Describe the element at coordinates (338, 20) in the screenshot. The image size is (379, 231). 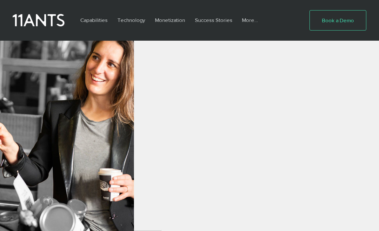
I see `span: Book a Demo` at that location.